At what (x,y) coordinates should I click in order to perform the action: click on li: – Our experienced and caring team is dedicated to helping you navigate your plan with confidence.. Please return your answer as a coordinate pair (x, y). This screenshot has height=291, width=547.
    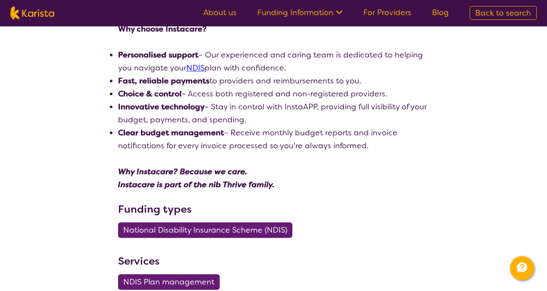
    Looking at the image, I should click on (274, 61).